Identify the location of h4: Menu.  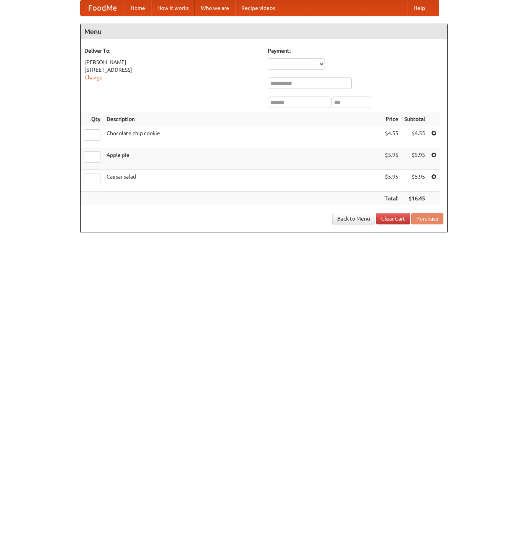
(264, 32).